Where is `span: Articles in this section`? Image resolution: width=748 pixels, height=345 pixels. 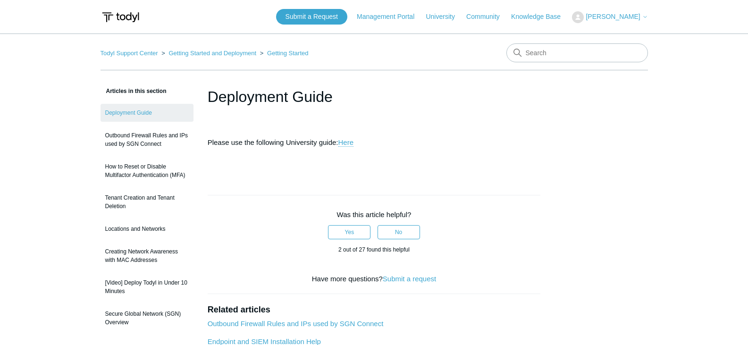
span: Articles in this section is located at coordinates (134, 91).